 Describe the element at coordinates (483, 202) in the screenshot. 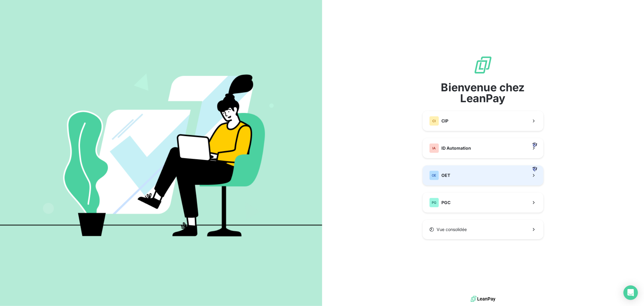

I see `button: PGPGC` at that location.